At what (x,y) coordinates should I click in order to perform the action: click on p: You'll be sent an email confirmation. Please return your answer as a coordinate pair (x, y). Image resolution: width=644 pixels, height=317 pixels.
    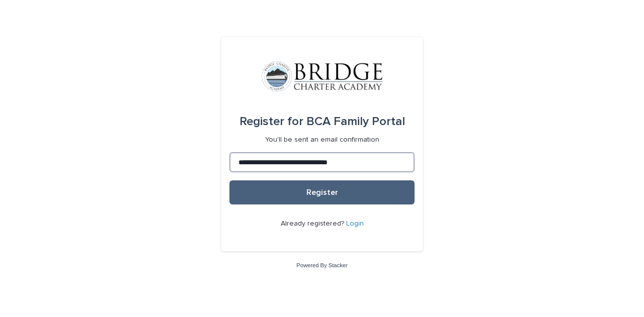
    Looking at the image, I should click on (322, 140).